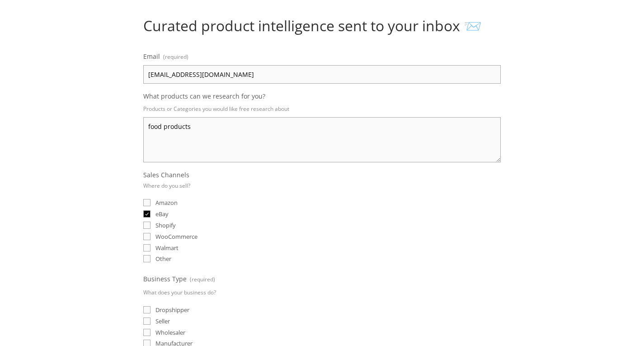 The width and height of the screenshot is (644, 346). I want to click on span: Shopify, so click(166, 225).